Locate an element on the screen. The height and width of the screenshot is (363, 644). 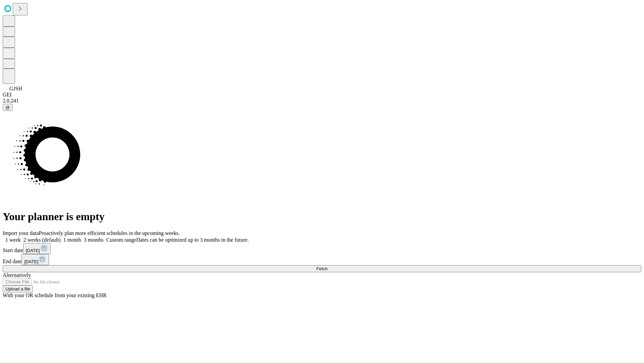
span: 2 weeks (default) is located at coordinates (42, 239).